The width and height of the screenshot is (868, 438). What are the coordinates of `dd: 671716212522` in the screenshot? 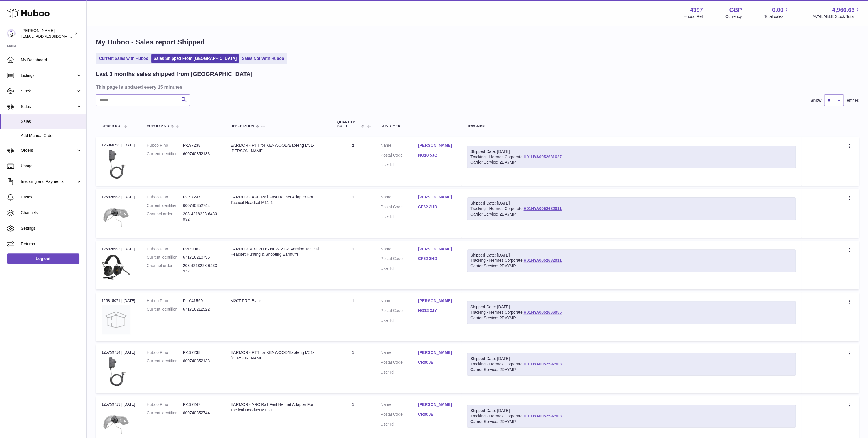 It's located at (201, 309).